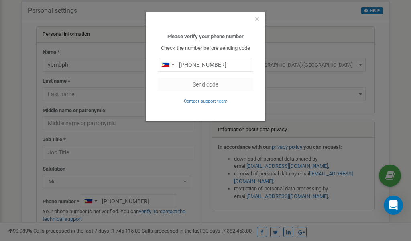  I want to click on b: Please verify your phone number, so click(206, 36).